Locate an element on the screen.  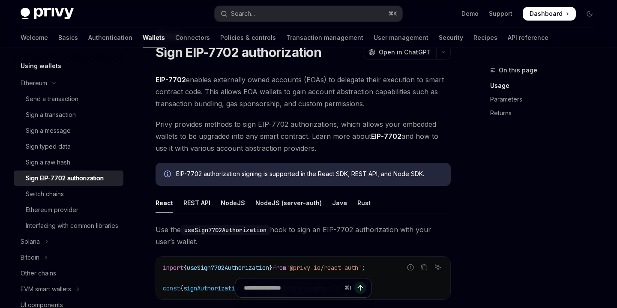
a: Sign a transaction is located at coordinates (69, 115).